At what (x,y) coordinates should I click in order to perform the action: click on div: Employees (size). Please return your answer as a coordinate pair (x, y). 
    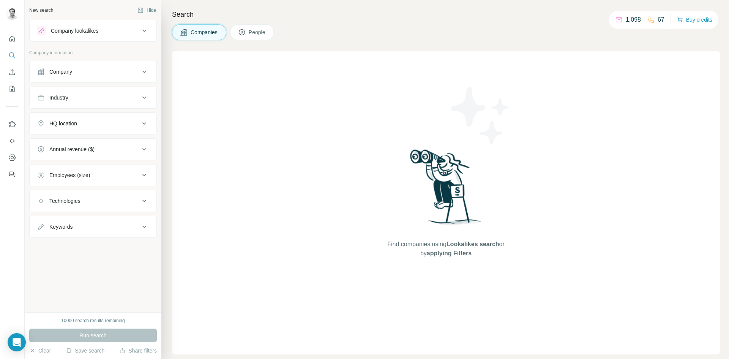
    Looking at the image, I should click on (69, 175).